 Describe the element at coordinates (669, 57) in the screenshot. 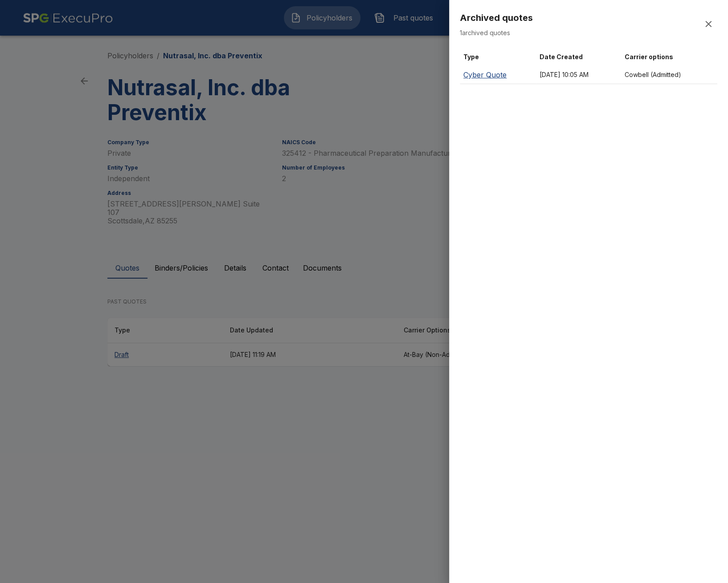

I see `th: Carrier options` at that location.